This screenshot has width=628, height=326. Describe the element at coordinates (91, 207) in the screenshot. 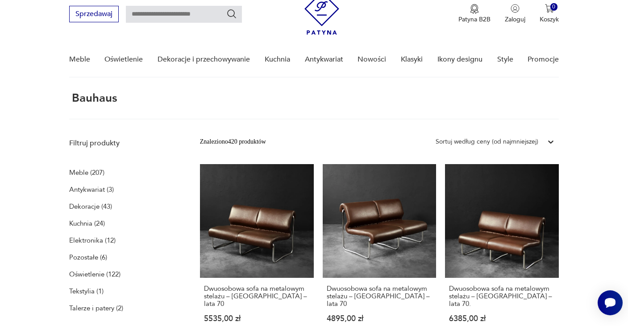

I see `a: Dekoracje (43)` at that location.